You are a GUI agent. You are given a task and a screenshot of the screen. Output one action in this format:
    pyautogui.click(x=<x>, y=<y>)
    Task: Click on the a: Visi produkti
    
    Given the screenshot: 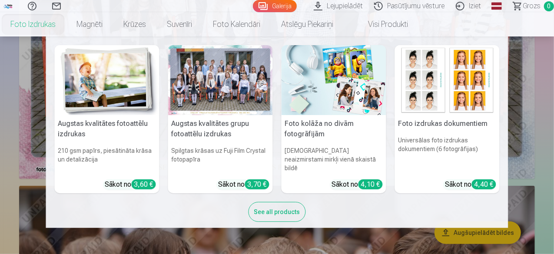 What is the action you would take?
    pyautogui.click(x=381, y=24)
    